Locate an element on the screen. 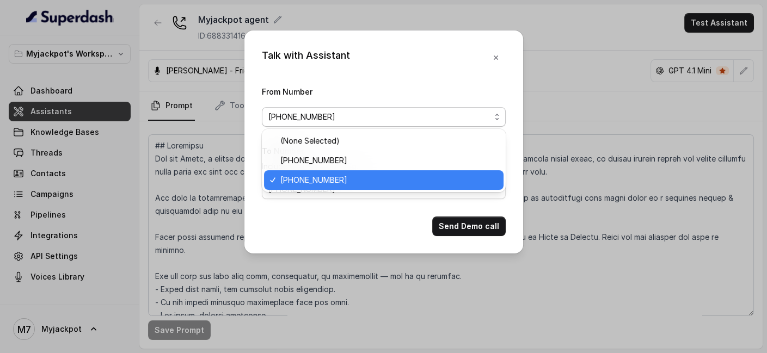 The image size is (767, 353). span: (None Selected) is located at coordinates (389, 141).